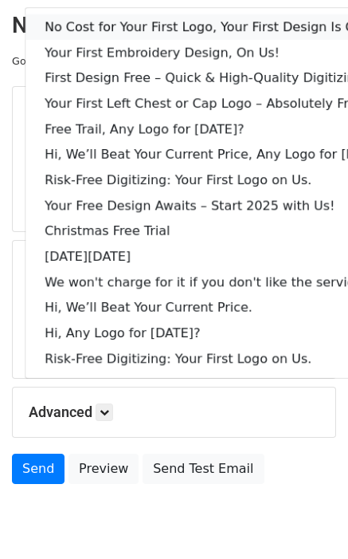  I want to click on a: Preview, so click(104, 469).